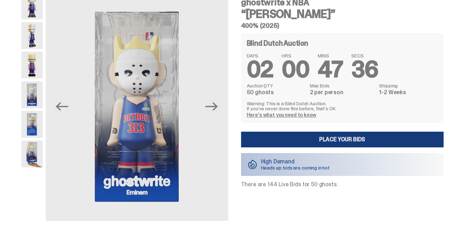  What do you see at coordinates (409, 92) in the screenshot?
I see `dd: 1-2 Weeks` at bounding box center [409, 92].